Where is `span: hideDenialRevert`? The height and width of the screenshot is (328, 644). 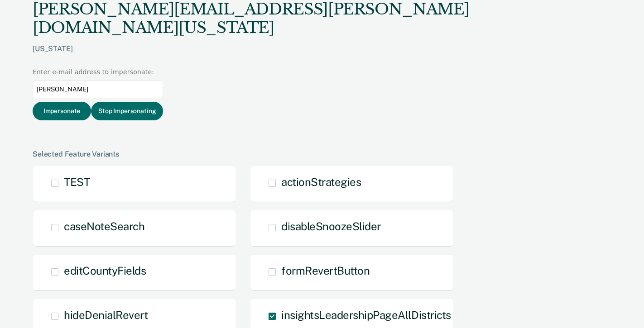
span: hideDenialRevert is located at coordinates (105, 315).